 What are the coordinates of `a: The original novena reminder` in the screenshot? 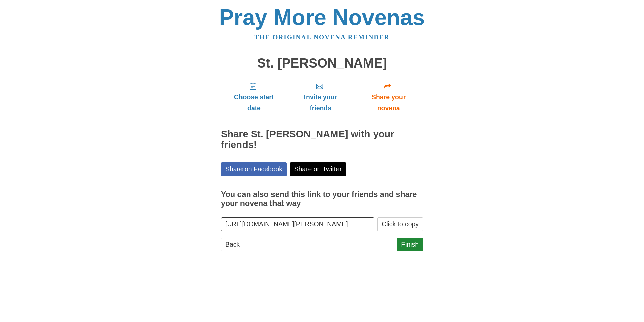 It's located at (322, 37).